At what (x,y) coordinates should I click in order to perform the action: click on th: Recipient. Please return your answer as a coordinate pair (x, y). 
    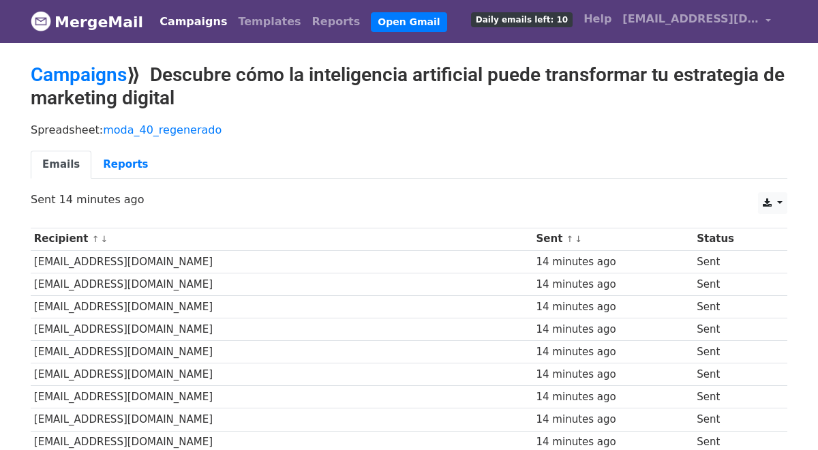
    Looking at the image, I should click on (281, 238).